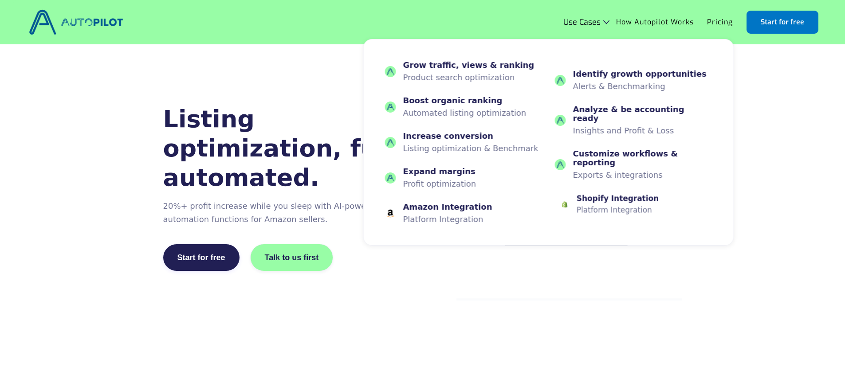 The image size is (845, 375). Describe the element at coordinates (448, 207) in the screenshot. I see `div: Amazon Integration` at that location.